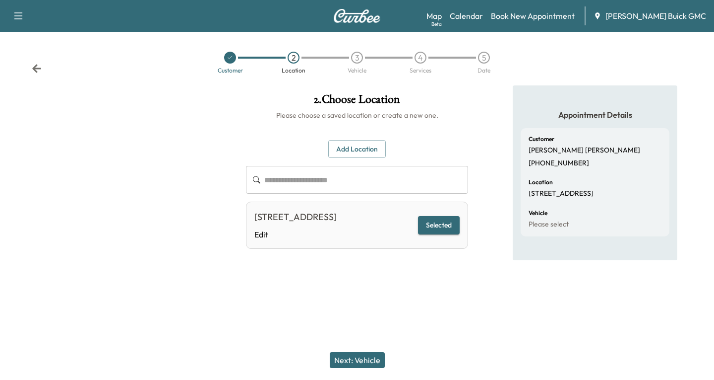 This screenshot has height=380, width=714. Describe the element at coordinates (542, 139) in the screenshot. I see `h6: Customer` at that location.